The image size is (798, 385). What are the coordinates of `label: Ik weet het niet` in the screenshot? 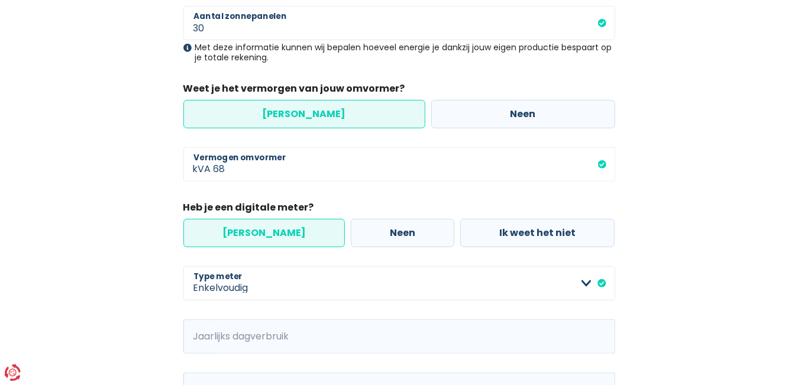 It's located at (537, 233).